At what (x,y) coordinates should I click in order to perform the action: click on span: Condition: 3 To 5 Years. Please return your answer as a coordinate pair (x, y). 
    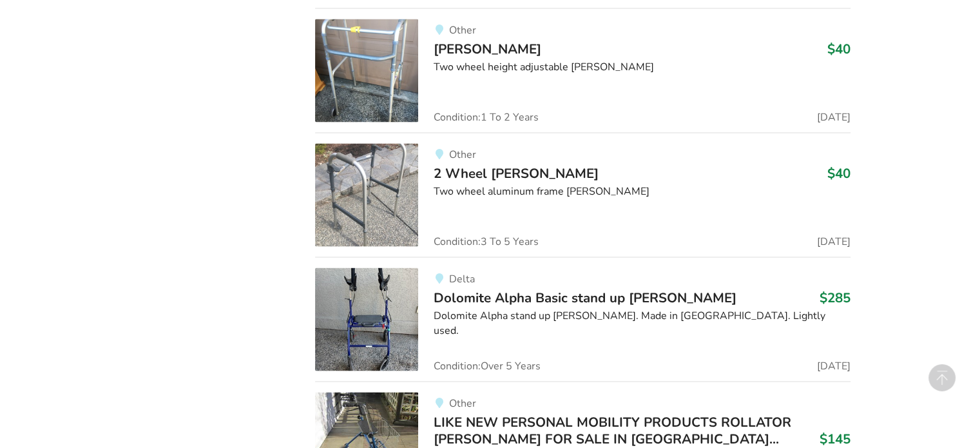
    Looking at the image, I should click on (485, 242).